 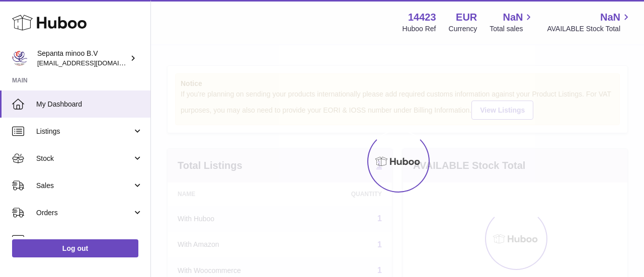 What do you see at coordinates (75, 249) in the screenshot?
I see `a: Log out` at bounding box center [75, 249].